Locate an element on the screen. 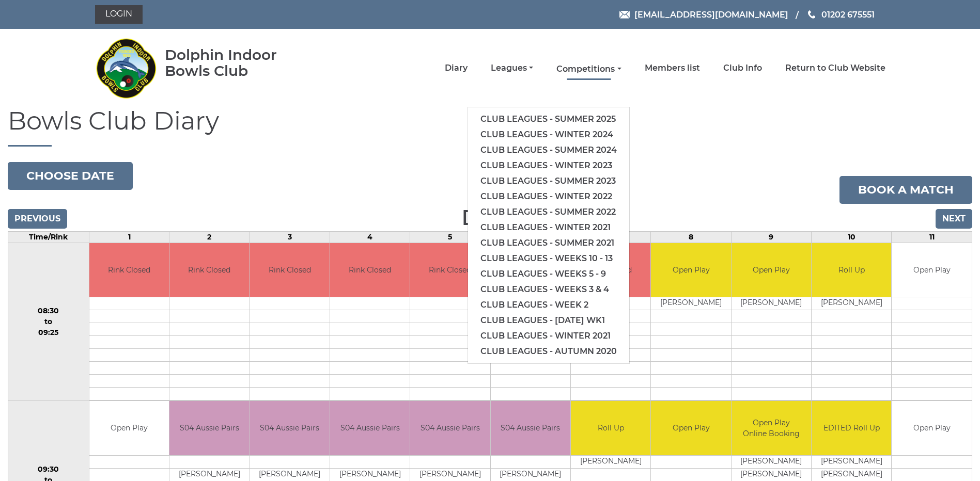 The width and height of the screenshot is (980, 481). h1: Bowls Club Diary is located at coordinates (490, 127).